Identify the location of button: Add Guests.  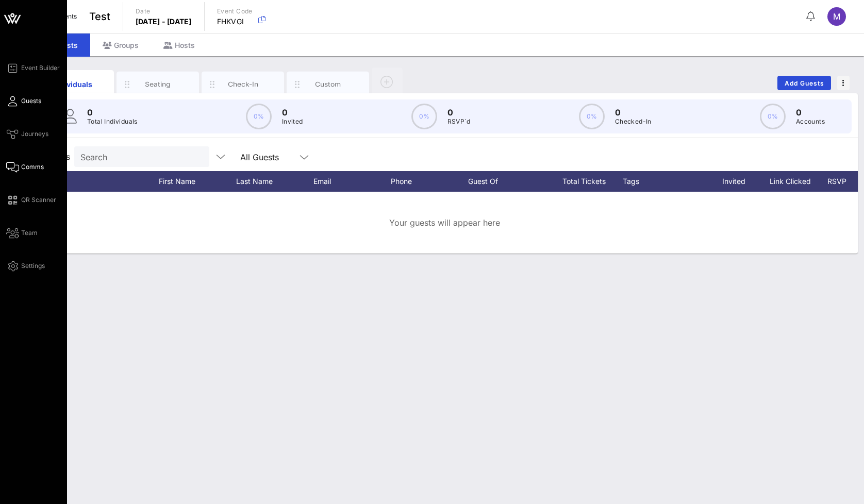
(805, 83).